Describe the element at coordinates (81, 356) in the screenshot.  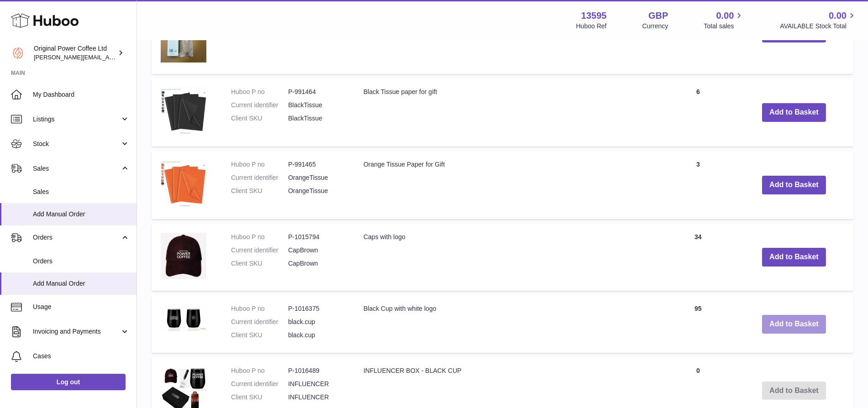
I see `span: Cases` at that location.